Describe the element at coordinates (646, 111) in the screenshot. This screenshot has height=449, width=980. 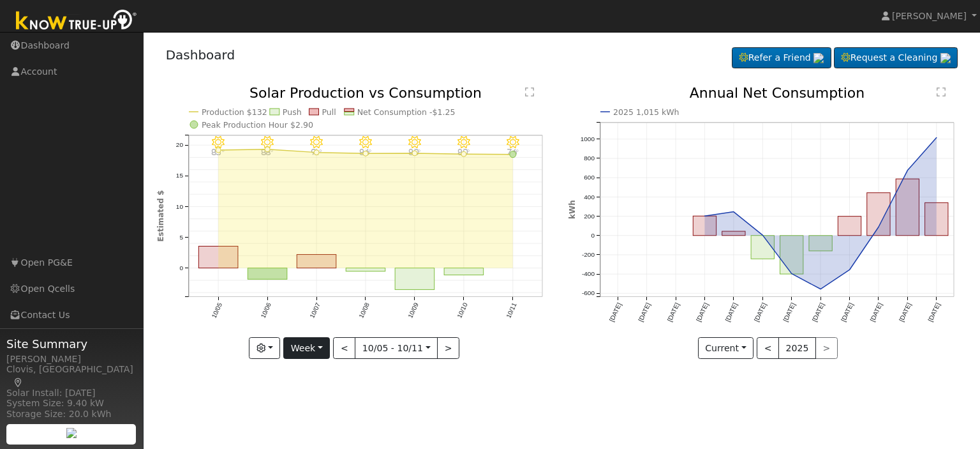
I see `text: 2025 1,015 kWh` at that location.